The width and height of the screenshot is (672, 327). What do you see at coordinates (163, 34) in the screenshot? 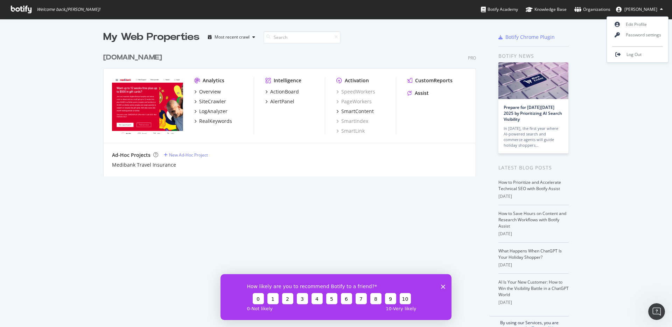
I see `div: 10 - Very likely` at bounding box center [163, 34].